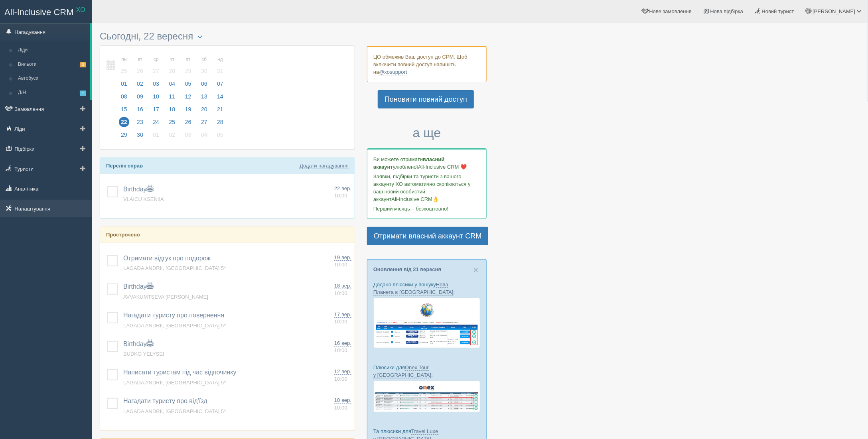 Image resolution: width=868 pixels, height=439 pixels. What do you see at coordinates (156, 59) in the screenshot?
I see `small: ср` at bounding box center [156, 59].